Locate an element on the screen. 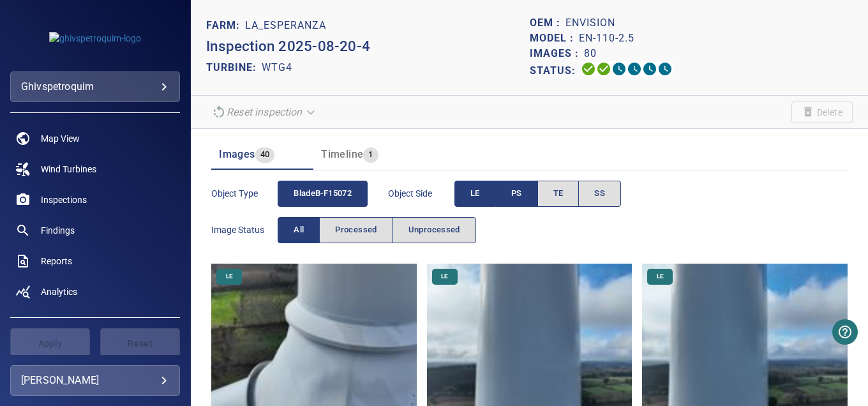 Image resolution: width=868 pixels, height=406 pixels. button: TE is located at coordinates (559, 194).